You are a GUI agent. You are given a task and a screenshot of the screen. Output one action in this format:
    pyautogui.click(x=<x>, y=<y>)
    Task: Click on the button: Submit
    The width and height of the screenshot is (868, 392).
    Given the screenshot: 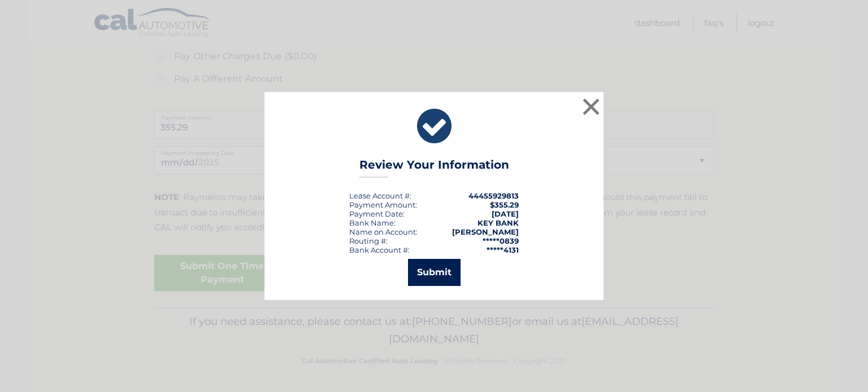 What is the action you would take?
    pyautogui.click(x=434, y=273)
    